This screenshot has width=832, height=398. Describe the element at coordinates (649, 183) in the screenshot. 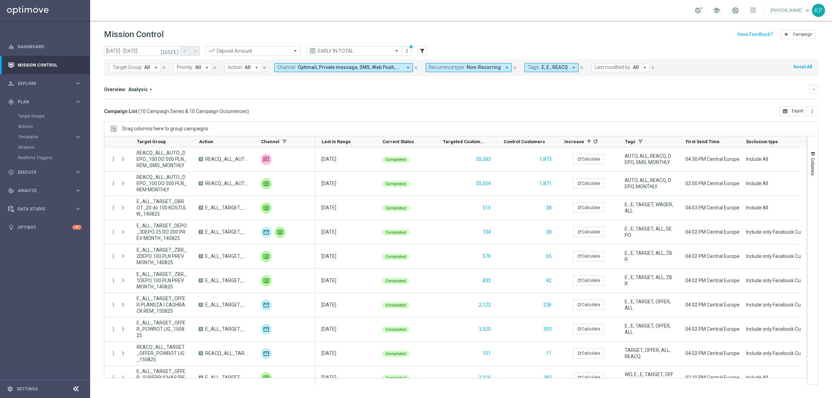

I see `span: AUTO, ALL, REACQ, DEPO, MONTHLY` at that location.